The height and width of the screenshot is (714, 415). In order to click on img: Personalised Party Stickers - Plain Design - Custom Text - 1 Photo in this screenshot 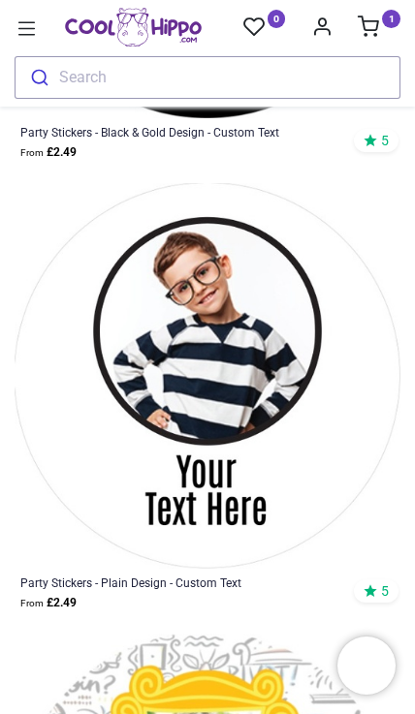, I will do `click(207, 376)`.